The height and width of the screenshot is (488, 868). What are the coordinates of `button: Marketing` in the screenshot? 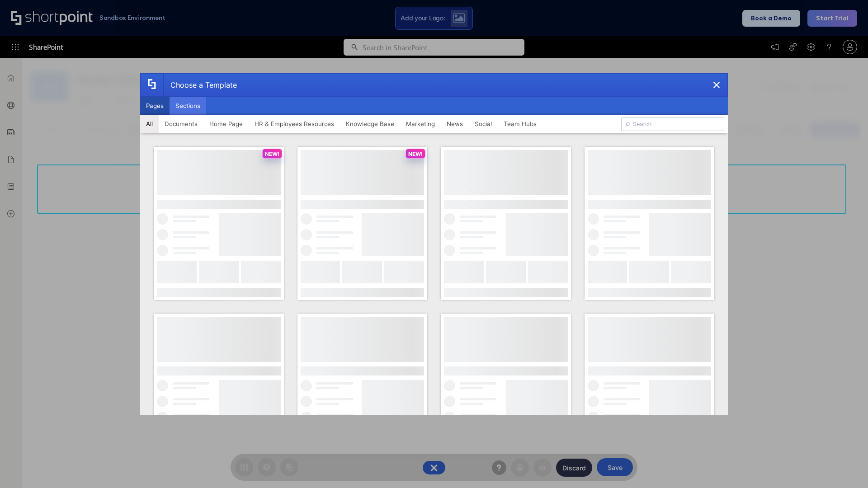 It's located at (421, 123).